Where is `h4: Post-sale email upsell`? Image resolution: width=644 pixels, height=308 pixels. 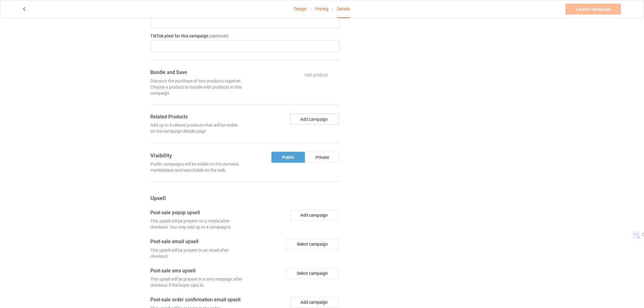
h4: Post-sale email upsell is located at coordinates (197, 242).